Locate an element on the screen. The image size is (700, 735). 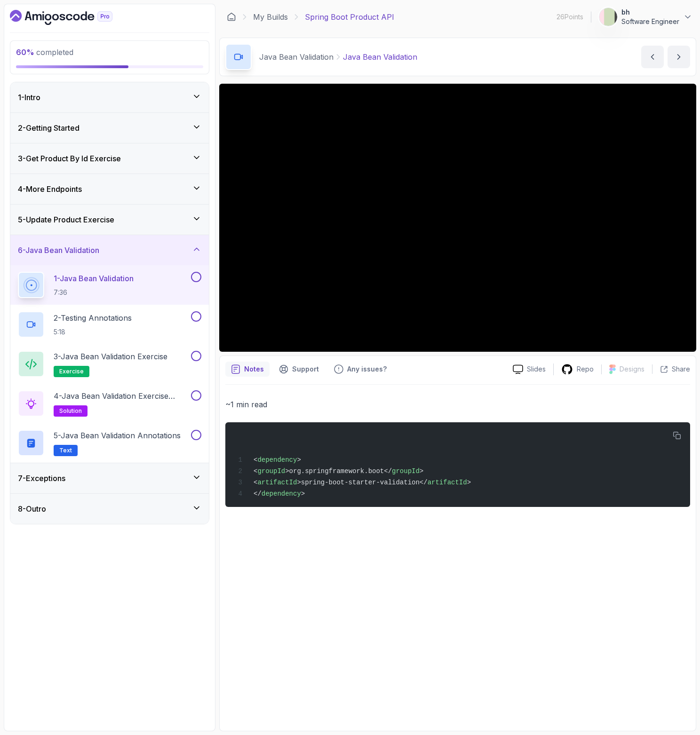
button: 7-Exceptions is located at coordinates (110, 478).